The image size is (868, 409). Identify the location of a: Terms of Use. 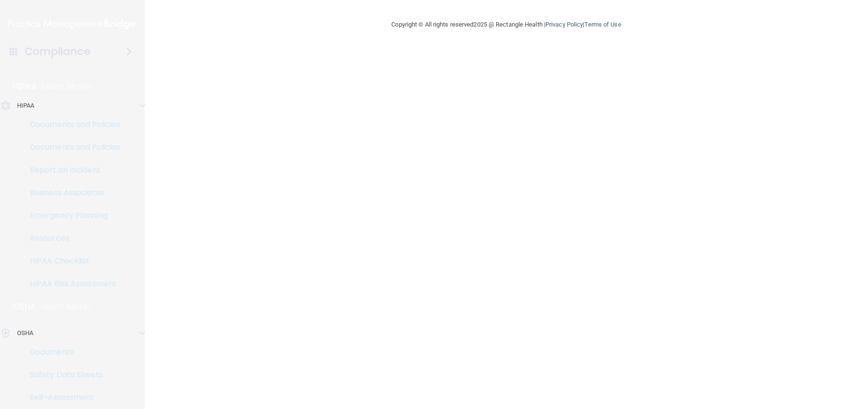
(603, 24).